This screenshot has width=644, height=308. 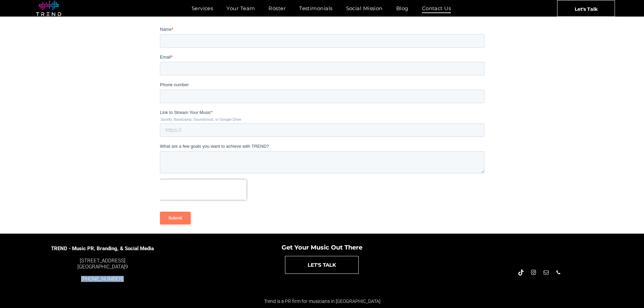 I want to click on span: Let's Talk, so click(x=586, y=9).